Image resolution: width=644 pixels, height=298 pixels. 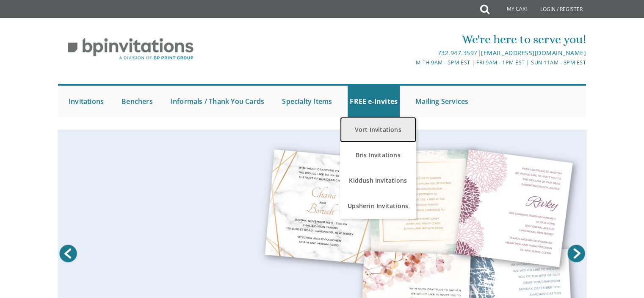 I want to click on a: FREE e-Invites, so click(x=374, y=101).